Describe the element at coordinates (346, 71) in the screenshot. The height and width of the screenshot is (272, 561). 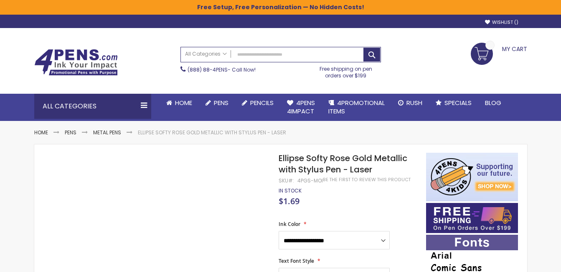
I see `div: Free shipping on pen orders over $199` at that location.